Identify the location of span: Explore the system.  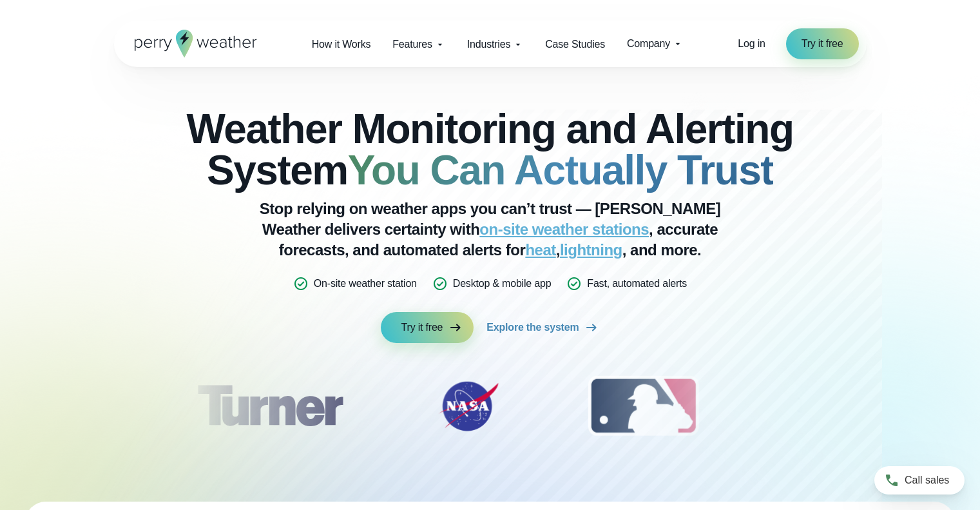
(532, 327).